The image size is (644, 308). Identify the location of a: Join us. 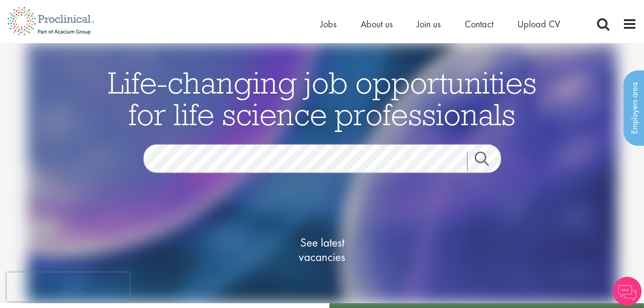
(429, 24).